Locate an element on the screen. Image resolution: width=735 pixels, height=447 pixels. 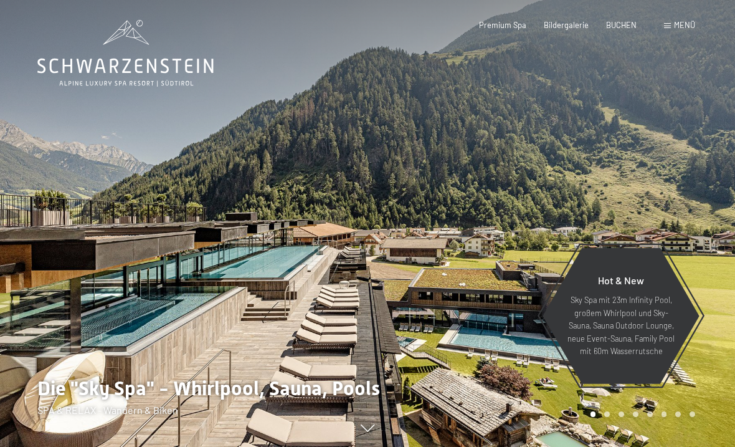
a: Bildergalerie is located at coordinates (566, 25).